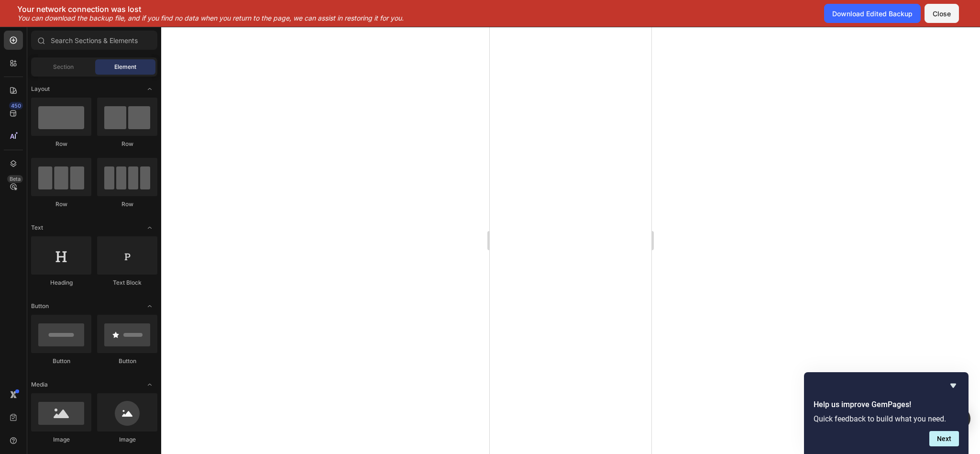 This screenshot has height=454, width=980. Describe the element at coordinates (872, 14) in the screenshot. I see `div: Download Edited Backup` at that location.